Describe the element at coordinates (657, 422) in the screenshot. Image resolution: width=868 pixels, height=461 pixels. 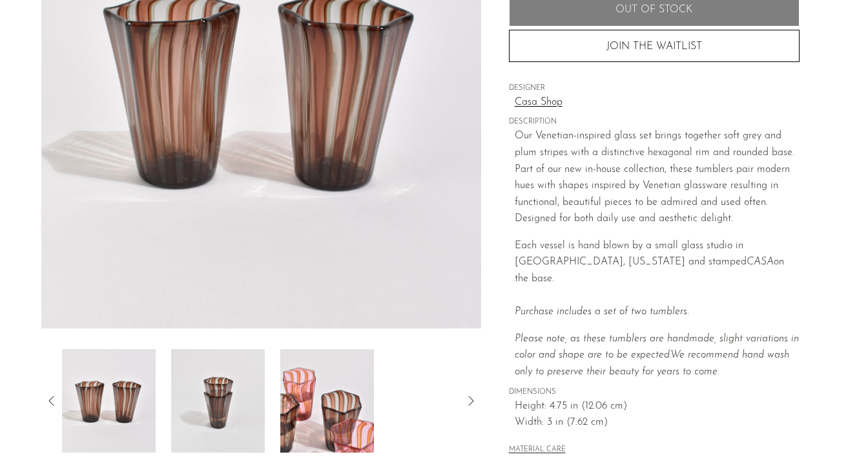
I see `span: Width: 3 in (7.62 cm)` at that location.